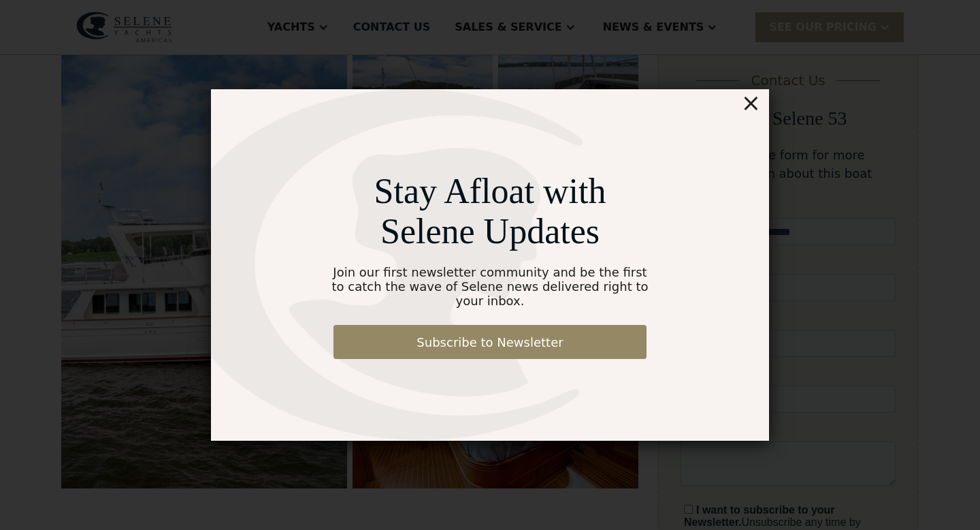 This screenshot has width=980, height=530. What do you see at coordinates (7, 307) in the screenshot?
I see `input: I want to subscribe to your Newsletter.Unsubscribe any time by clicking the link at the bottom of...` at bounding box center [7, 307].